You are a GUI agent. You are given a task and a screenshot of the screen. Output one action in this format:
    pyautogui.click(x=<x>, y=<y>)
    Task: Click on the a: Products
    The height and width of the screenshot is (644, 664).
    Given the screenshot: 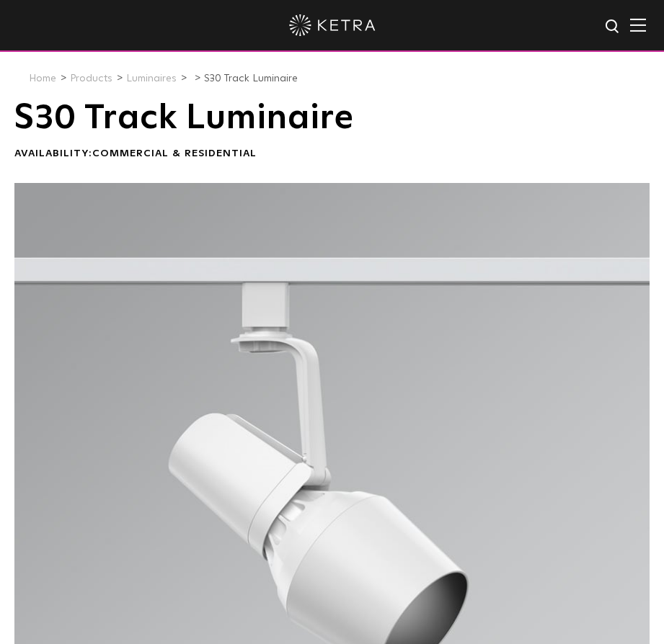 What is the action you would take?
    pyautogui.click(x=91, y=78)
    